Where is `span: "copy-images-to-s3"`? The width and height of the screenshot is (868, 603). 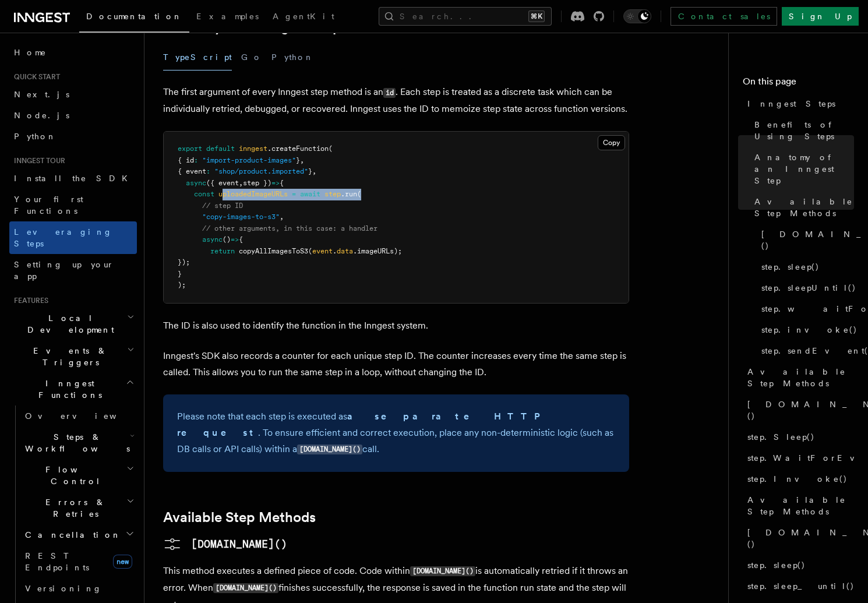 span: "copy-images-to-s3" is located at coordinates (240, 217).